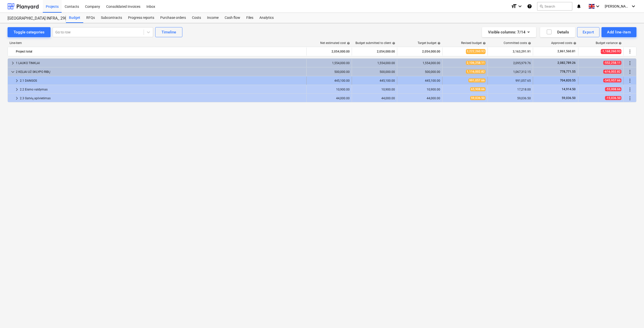  I want to click on div: Net estimated cost, so click(335, 43).